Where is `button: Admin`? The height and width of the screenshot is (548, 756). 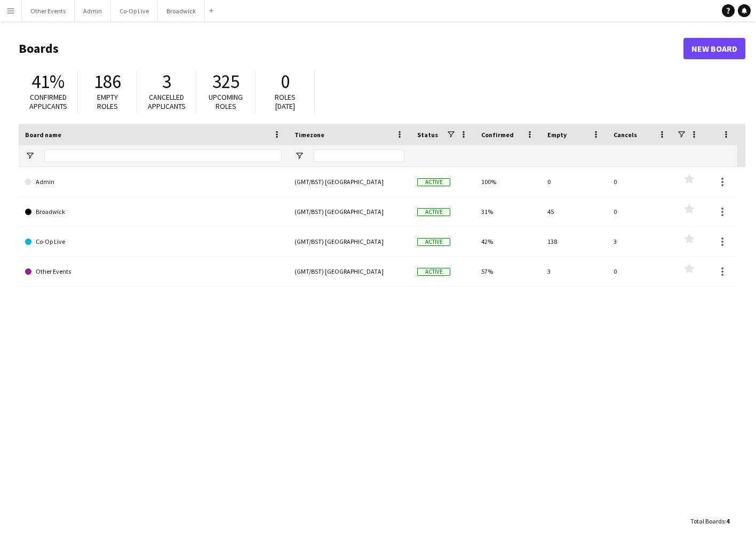 button: Admin is located at coordinates (93, 11).